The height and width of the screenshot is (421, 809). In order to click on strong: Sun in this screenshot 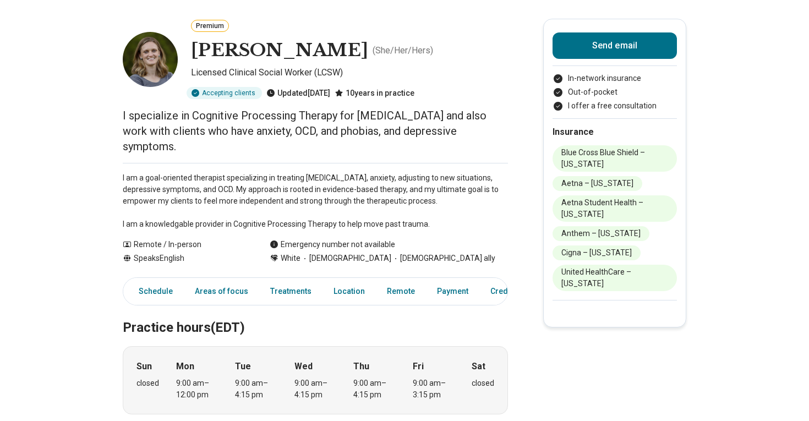, I will do `click(144, 366)`.